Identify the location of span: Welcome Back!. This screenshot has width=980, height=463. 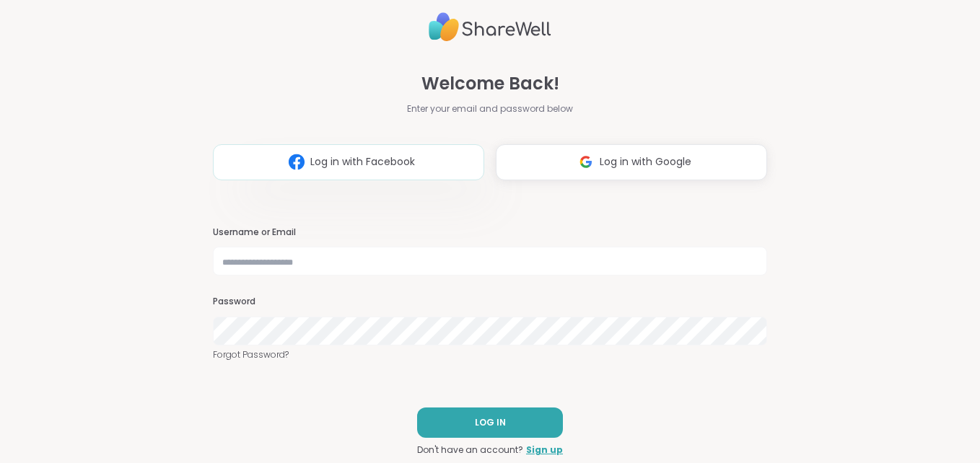
(490, 83).